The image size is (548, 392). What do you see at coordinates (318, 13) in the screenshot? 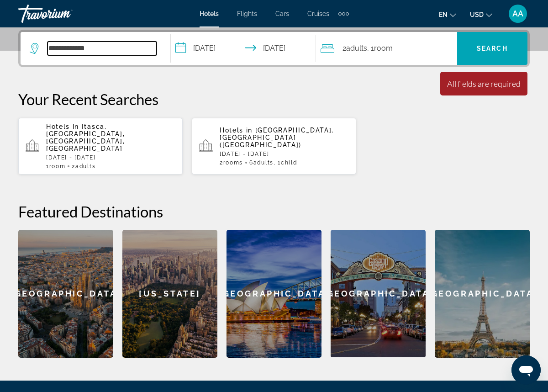
I see `a: Cruises` at bounding box center [318, 13].